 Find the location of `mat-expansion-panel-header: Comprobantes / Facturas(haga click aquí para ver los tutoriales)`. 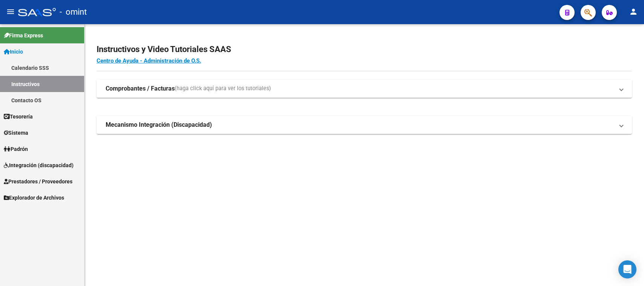

mat-expansion-panel-header: Comprobantes / Facturas(haga click aquí para ver los tutoriales) is located at coordinates (364, 89).